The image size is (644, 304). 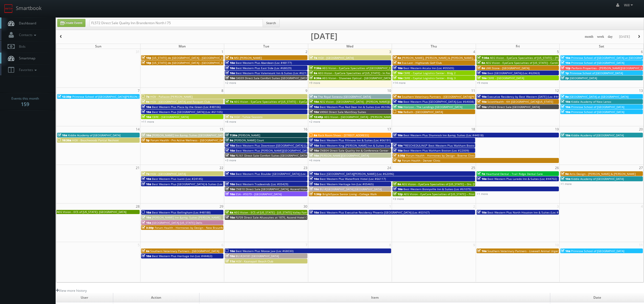 I want to click on span: Sat, so click(x=601, y=46).